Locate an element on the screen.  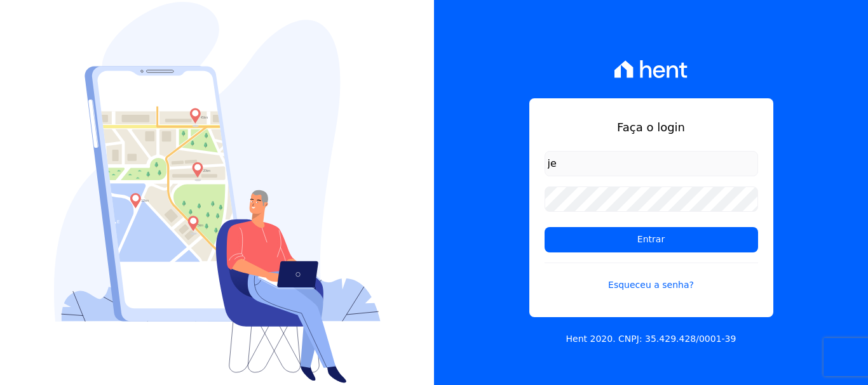
img: Login is located at coordinates (217, 192).